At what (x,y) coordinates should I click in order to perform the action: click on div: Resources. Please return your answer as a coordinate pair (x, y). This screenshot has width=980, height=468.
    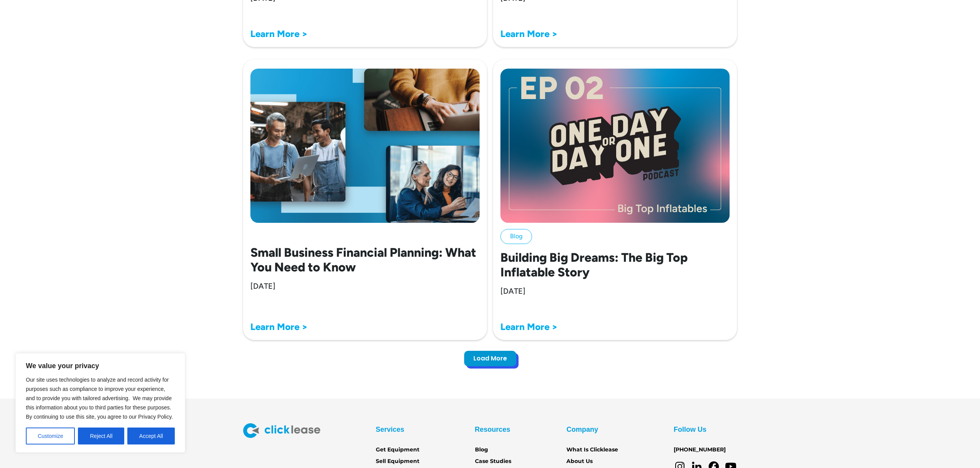
    Looking at the image, I should click on (492, 430).